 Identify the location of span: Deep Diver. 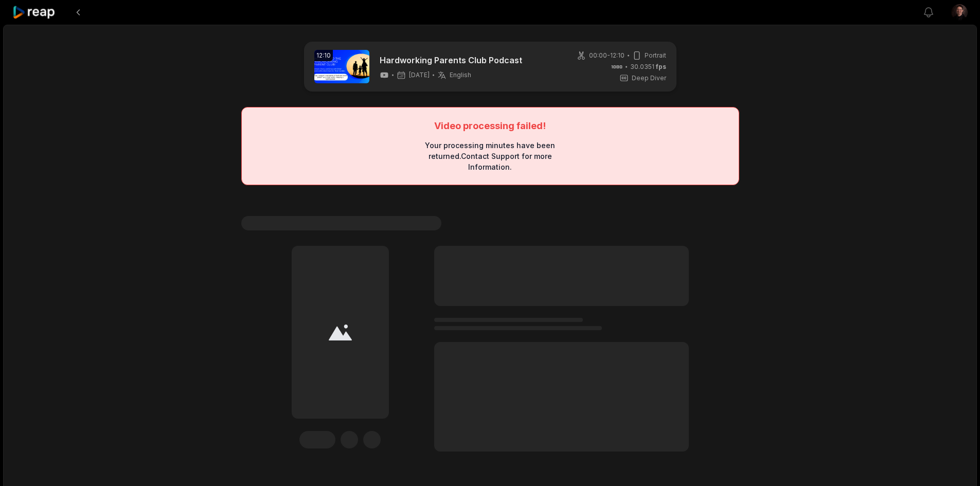
(649, 78).